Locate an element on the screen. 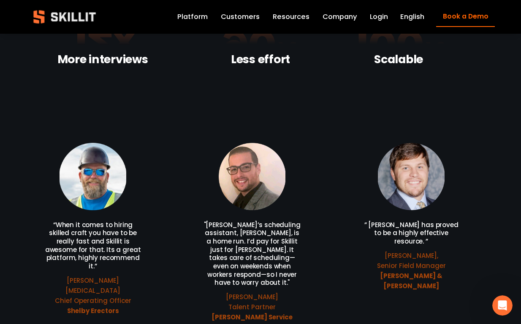  a: Company is located at coordinates (340, 17).